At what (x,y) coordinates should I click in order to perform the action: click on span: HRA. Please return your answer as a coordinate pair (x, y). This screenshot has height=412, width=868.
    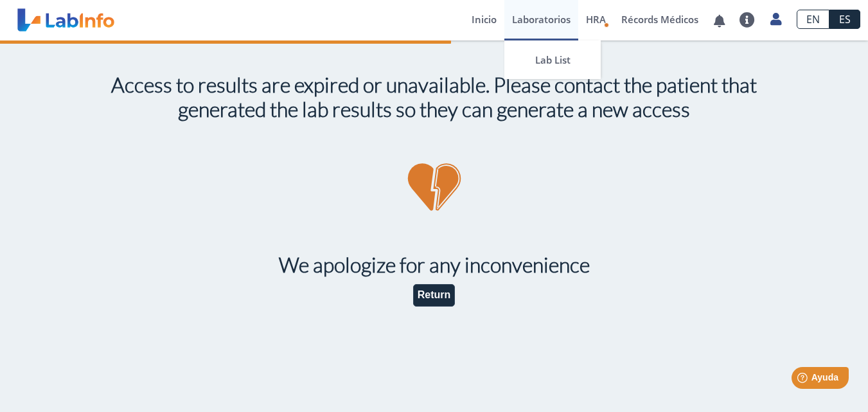
    Looking at the image, I should click on (596, 20).